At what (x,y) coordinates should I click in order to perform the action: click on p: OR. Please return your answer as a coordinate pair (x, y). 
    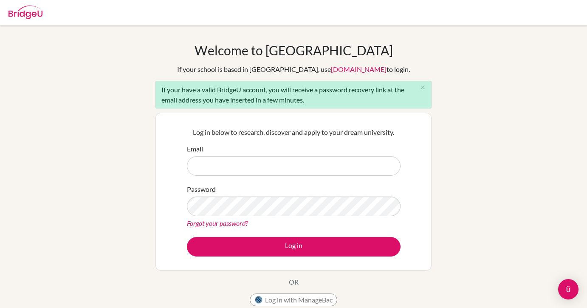
    Looking at the image, I should click on (294, 282).